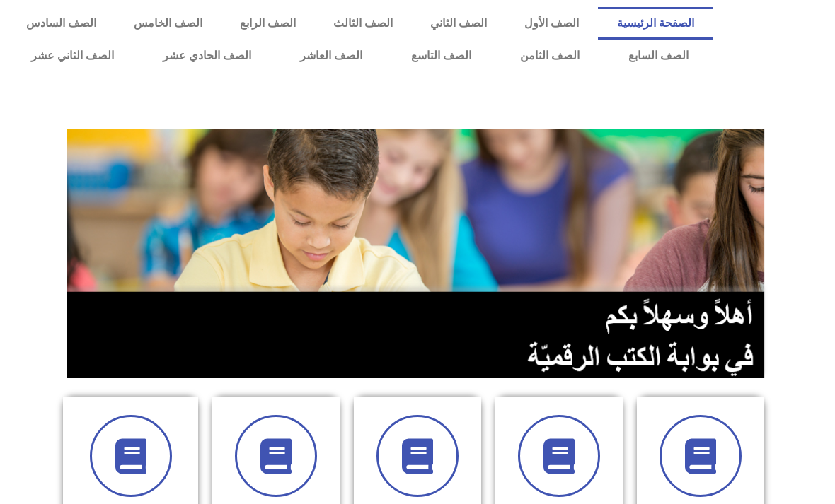 Image resolution: width=835 pixels, height=504 pixels. Describe the element at coordinates (441, 56) in the screenshot. I see `a: الصف التاسع` at that location.